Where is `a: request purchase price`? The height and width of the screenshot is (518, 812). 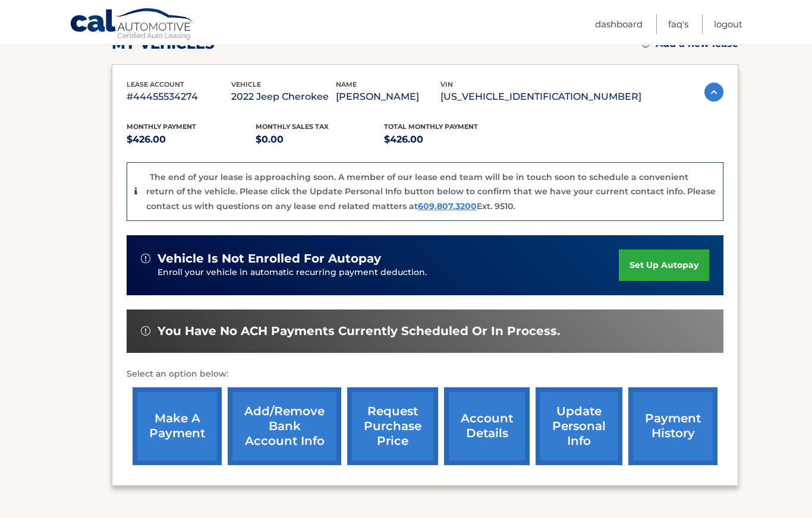 a: request purchase price is located at coordinates (392, 426).